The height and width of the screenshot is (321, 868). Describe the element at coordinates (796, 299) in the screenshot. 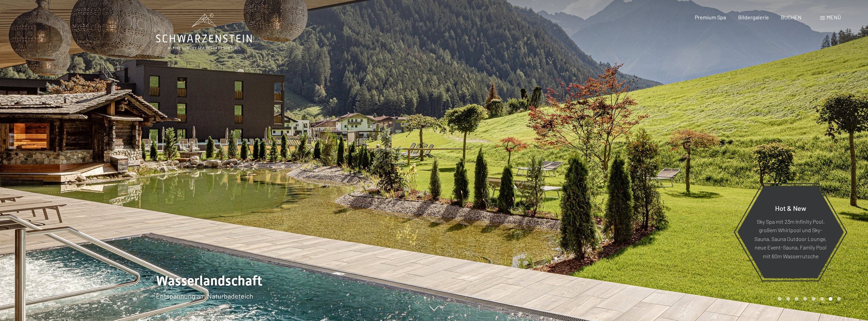

I see `div: Carousel Page 3` at that location.